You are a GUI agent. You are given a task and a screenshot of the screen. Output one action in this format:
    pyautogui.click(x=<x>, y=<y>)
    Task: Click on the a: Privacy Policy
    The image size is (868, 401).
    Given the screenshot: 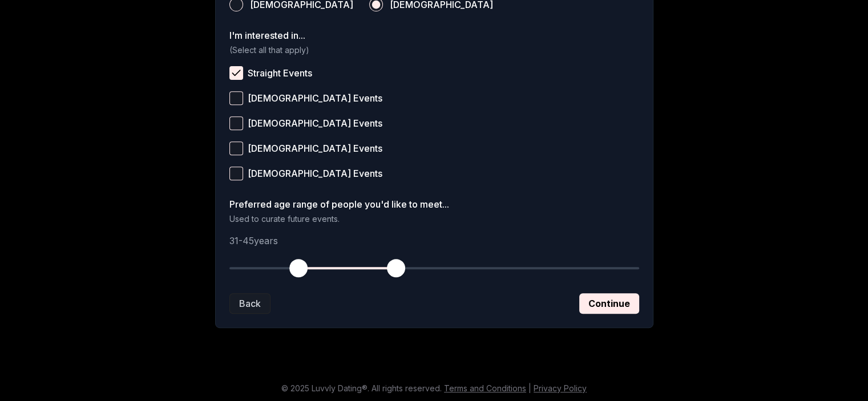 What is the action you would take?
    pyautogui.click(x=560, y=388)
    